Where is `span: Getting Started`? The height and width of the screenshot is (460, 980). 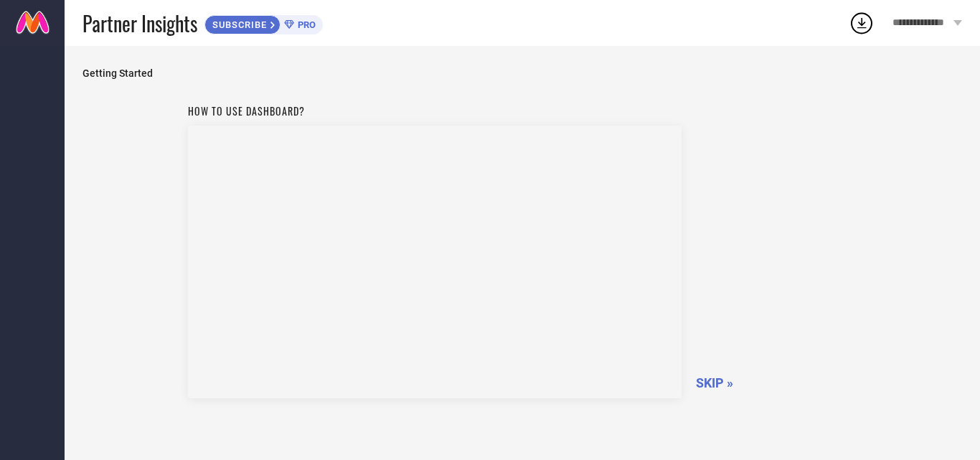
span: Getting Started is located at coordinates (522, 73).